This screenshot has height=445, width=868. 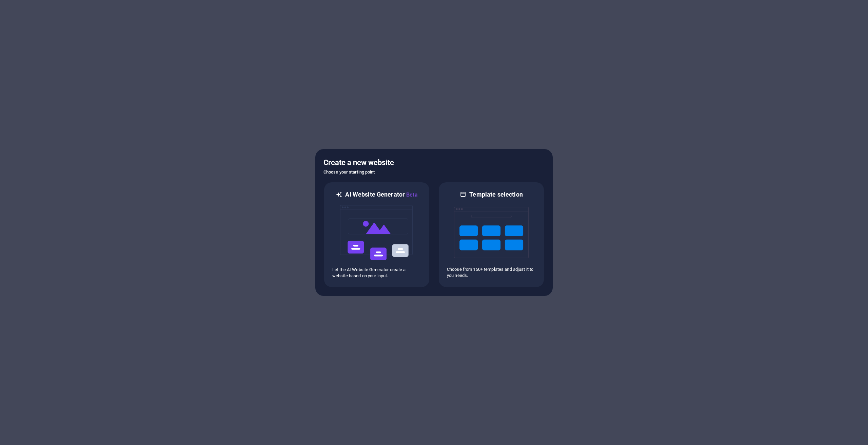 What do you see at coordinates (492, 235) in the screenshot?
I see `div: Template selectionChoose from 150+ templates and adjust it to you needs.` at bounding box center [492, 235].